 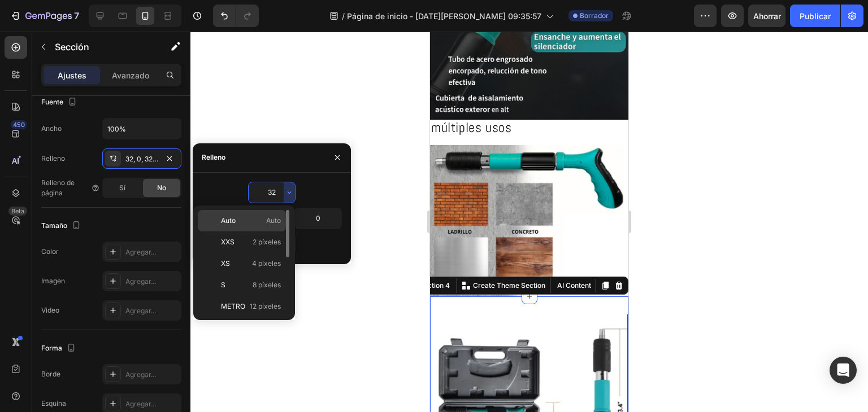 What do you see at coordinates (122, 187) in the screenshot?
I see `font: Sí` at bounding box center [122, 187].